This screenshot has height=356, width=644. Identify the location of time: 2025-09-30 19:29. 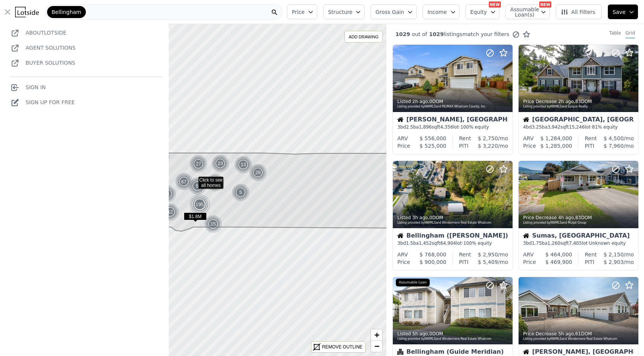
(565, 101).